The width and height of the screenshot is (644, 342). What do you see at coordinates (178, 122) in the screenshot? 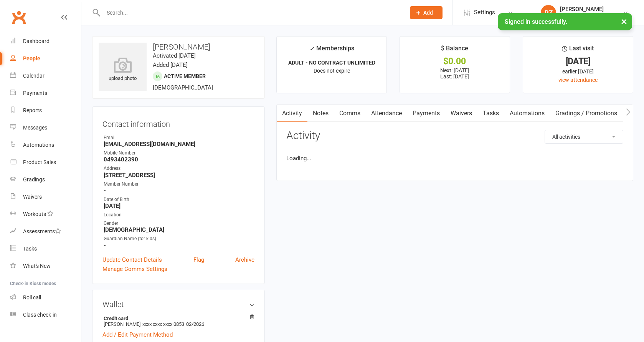
I see `h3: Contact information` at bounding box center [178, 122].